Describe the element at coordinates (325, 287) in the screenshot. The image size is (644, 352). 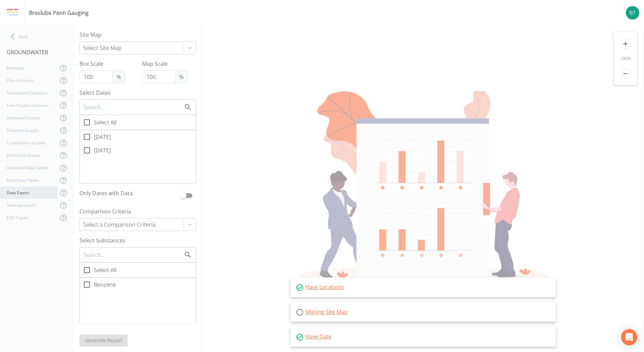
I see `a: Have Locations` at that location.